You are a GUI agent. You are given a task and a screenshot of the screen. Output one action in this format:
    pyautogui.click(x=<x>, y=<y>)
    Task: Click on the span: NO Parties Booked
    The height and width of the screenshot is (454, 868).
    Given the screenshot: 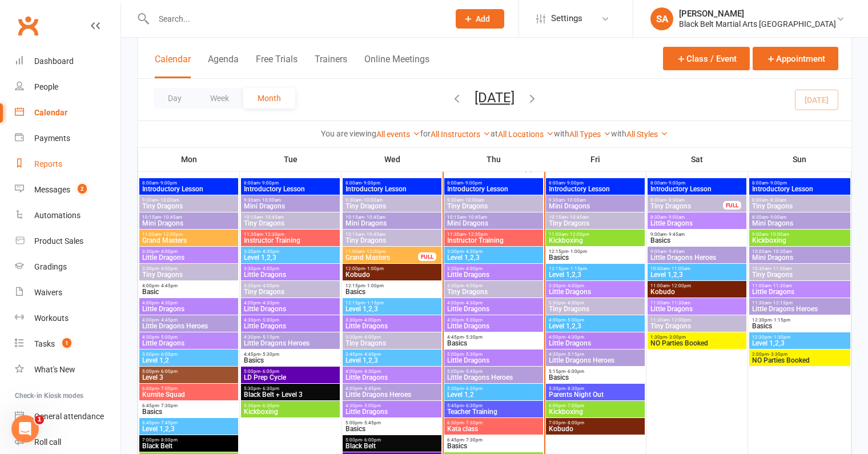 What is the action you would take?
    pyautogui.click(x=697, y=343)
    